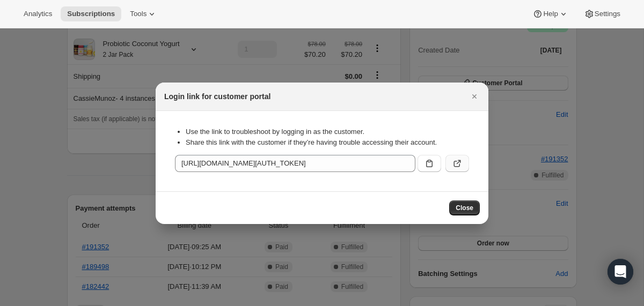 Image resolution: width=644 pixels, height=306 pixels. Describe the element at coordinates (38, 14) in the screenshot. I see `span: Analytics` at that location.